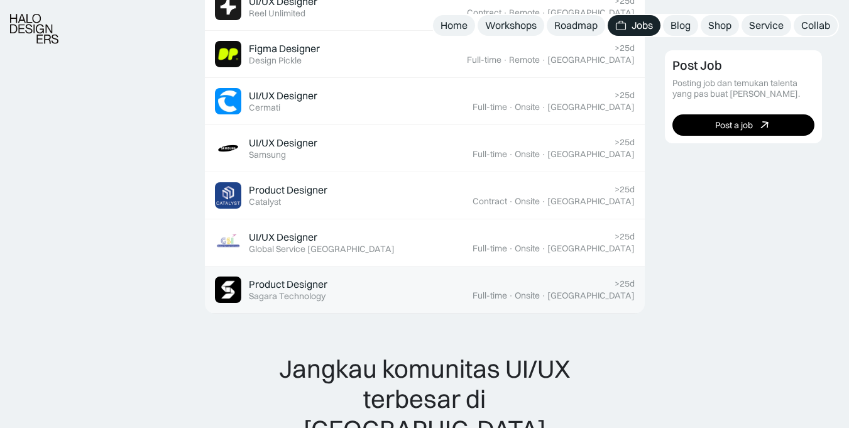 Image resolution: width=849 pixels, height=428 pixels. What do you see at coordinates (642, 25) in the screenshot?
I see `div: Jobs` at bounding box center [642, 25].